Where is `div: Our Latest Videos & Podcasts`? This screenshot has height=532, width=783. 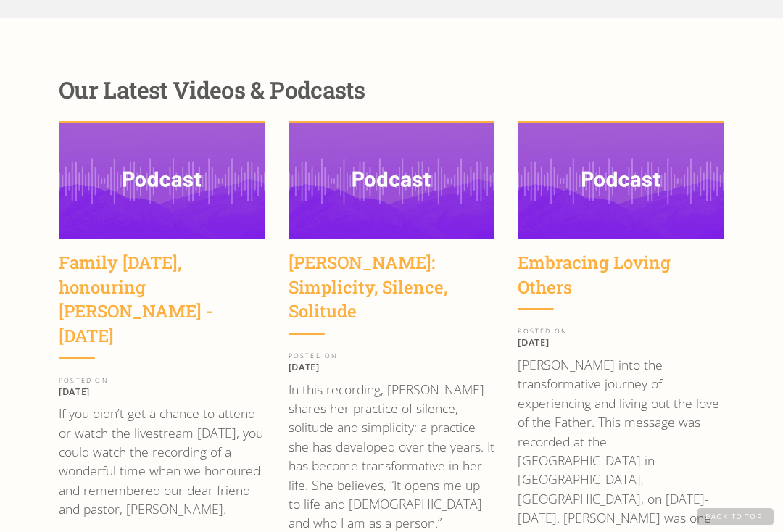
div: Our Latest Videos & Podcasts is located at coordinates (392, 90).